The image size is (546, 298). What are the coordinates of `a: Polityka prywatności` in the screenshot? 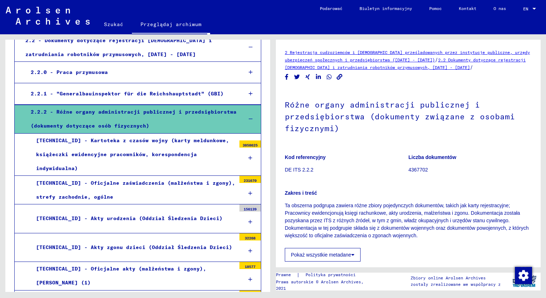 It's located at (332, 275).